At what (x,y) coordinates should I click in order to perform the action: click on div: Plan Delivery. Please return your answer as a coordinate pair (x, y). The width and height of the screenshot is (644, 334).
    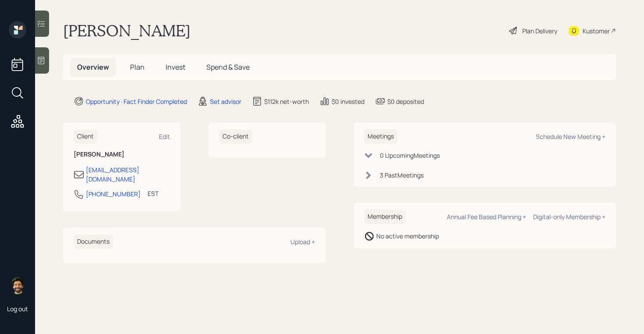
    Looking at the image, I should click on (540, 31).